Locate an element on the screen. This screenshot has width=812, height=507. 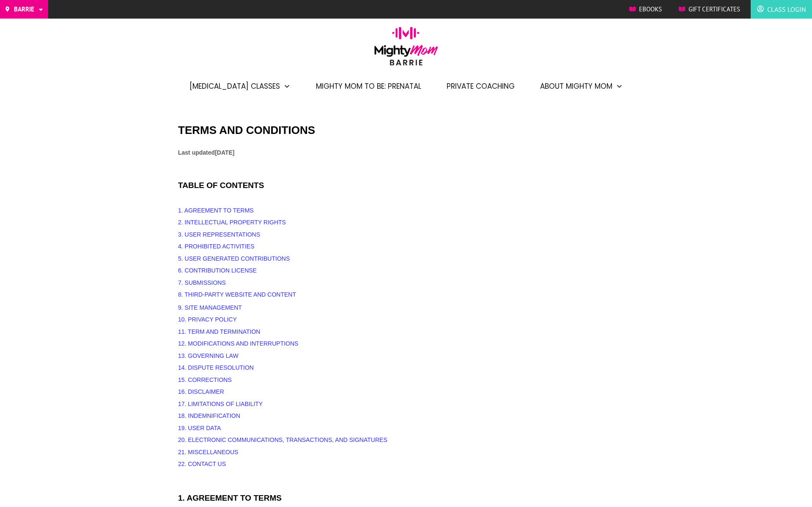
a: Gift Certificates is located at coordinates (709, 9).